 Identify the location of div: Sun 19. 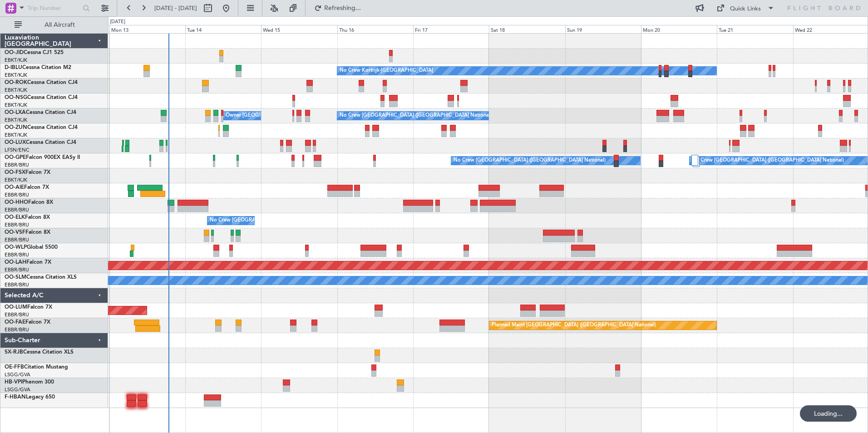
(603, 29).